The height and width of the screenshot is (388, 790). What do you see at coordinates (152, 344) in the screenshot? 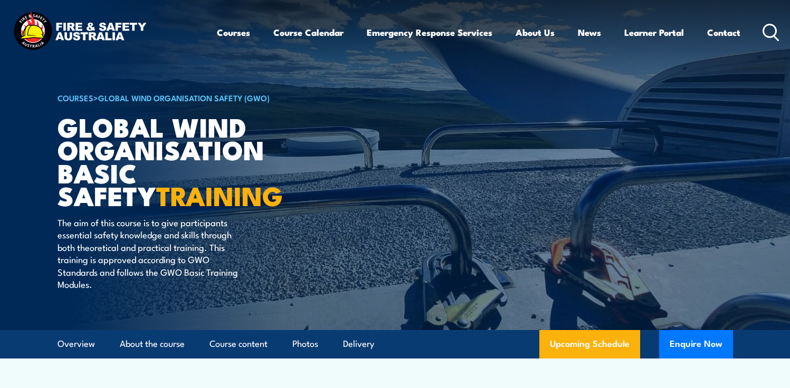
I see `a: About the course` at bounding box center [152, 344].